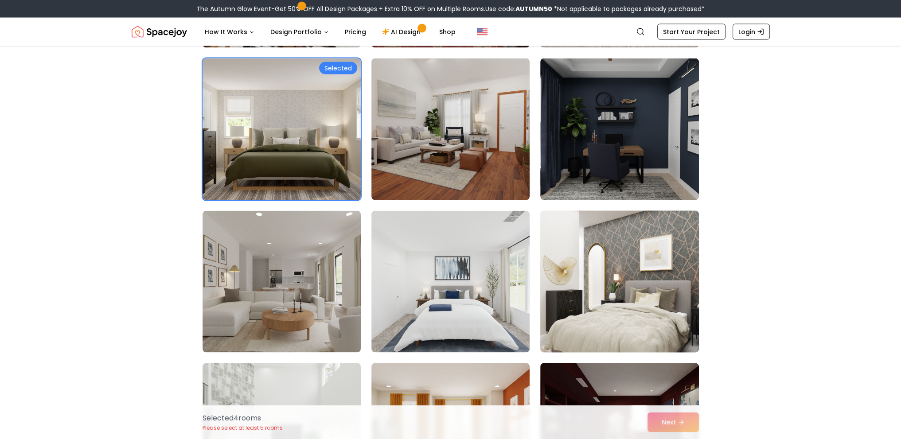 This screenshot has width=901, height=439. Describe the element at coordinates (281, 129) in the screenshot. I see `img: Room room-46` at that location.